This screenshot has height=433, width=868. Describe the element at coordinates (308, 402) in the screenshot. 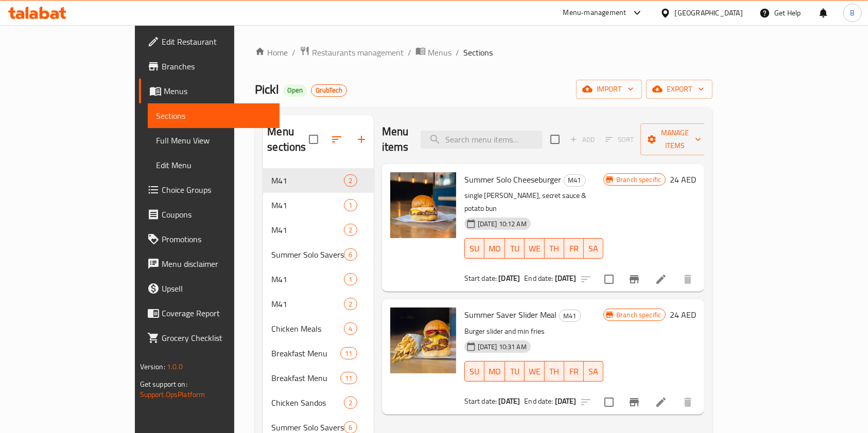

I see `span: Chicken Sandos` at that location.